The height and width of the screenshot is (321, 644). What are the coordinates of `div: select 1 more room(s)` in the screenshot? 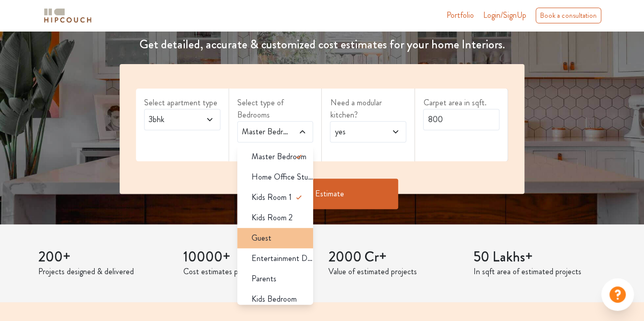 It's located at (275, 148).